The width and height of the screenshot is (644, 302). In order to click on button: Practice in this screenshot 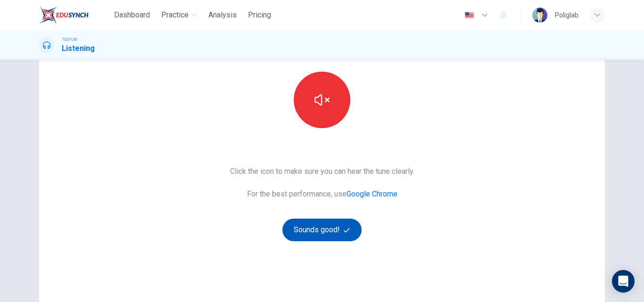, I will do `click(179, 15)`.